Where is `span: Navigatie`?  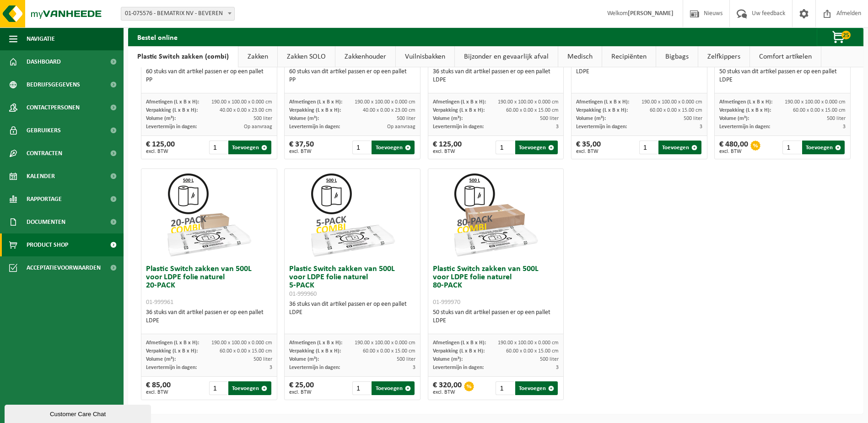 span: Navigatie is located at coordinates (41, 39).